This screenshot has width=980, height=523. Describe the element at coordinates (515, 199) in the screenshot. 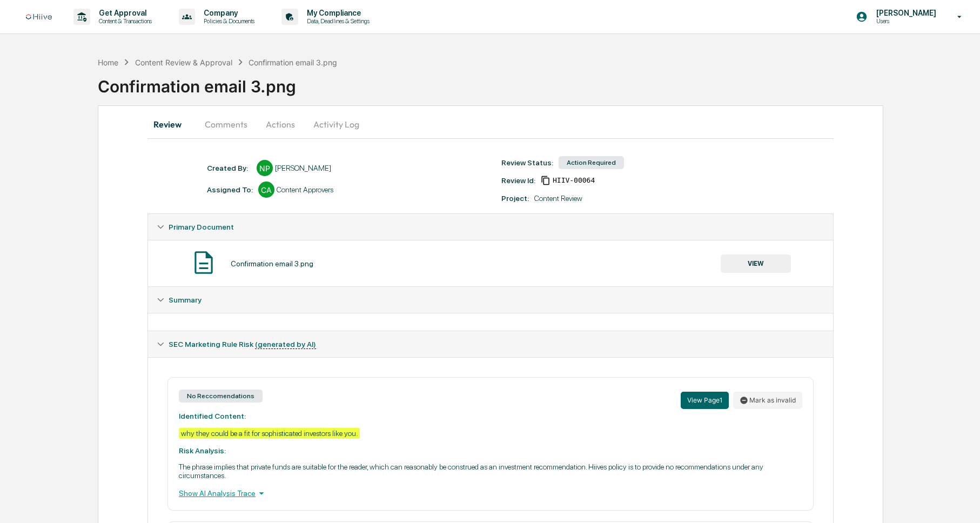

I see `div: Project:` at that location.